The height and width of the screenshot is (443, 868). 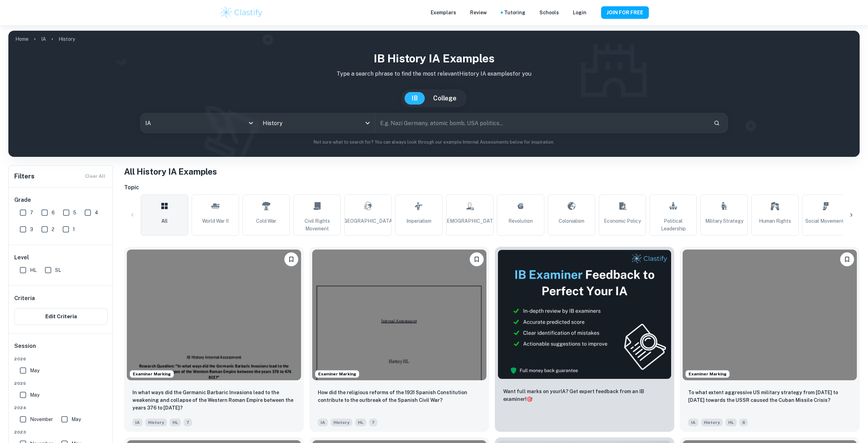 What do you see at coordinates (22, 39) in the screenshot?
I see `a: Home` at bounding box center [22, 39].